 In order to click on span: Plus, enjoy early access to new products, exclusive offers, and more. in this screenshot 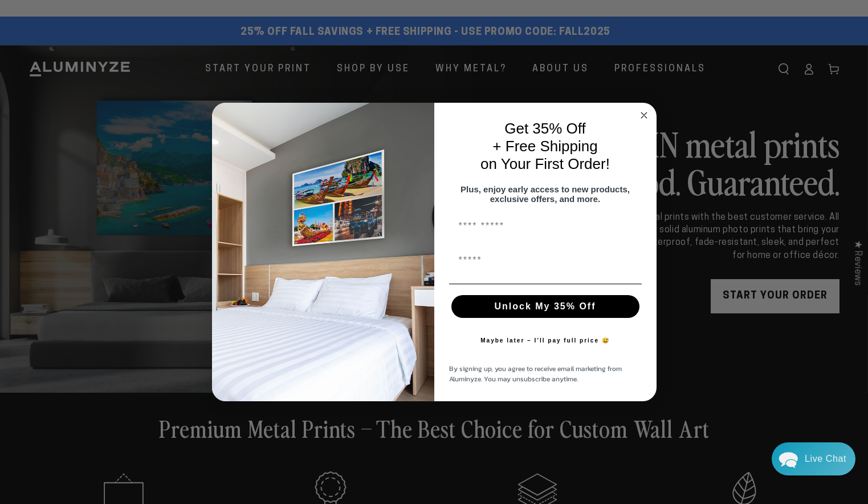, I will do `click(545, 194)`.